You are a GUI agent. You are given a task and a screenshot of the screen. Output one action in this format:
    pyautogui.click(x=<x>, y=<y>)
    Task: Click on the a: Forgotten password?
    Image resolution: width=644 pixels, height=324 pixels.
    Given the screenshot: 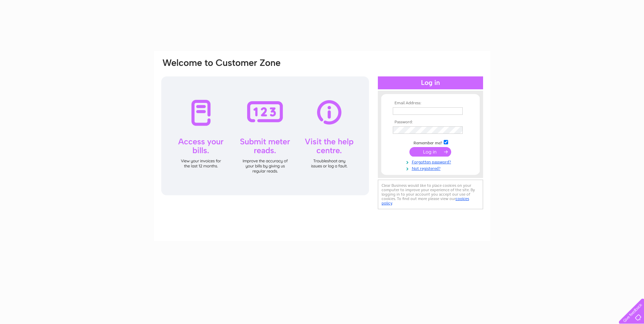 What is the action you would take?
    pyautogui.click(x=431, y=162)
    